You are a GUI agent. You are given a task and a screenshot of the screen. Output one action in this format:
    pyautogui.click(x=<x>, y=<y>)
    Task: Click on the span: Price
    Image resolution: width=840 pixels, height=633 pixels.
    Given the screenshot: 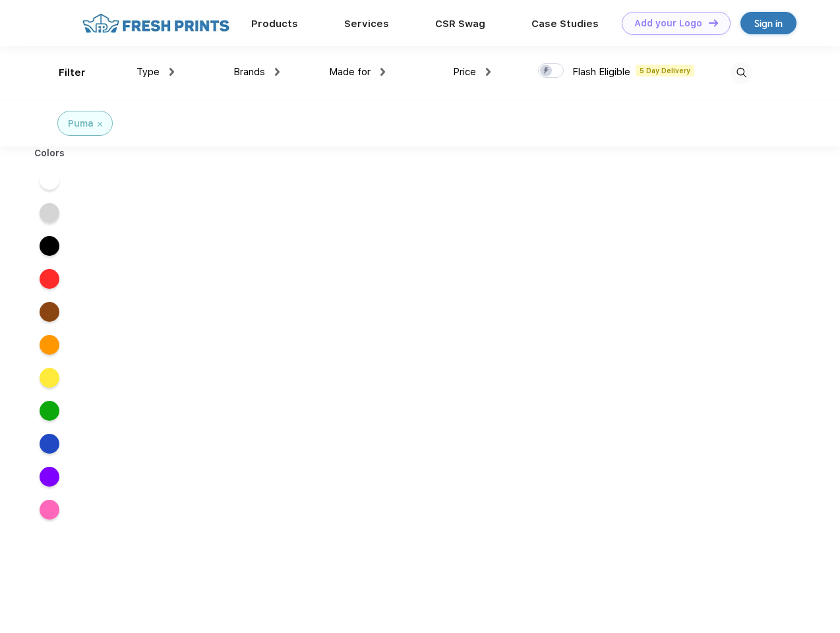 What is the action you would take?
    pyautogui.click(x=464, y=72)
    